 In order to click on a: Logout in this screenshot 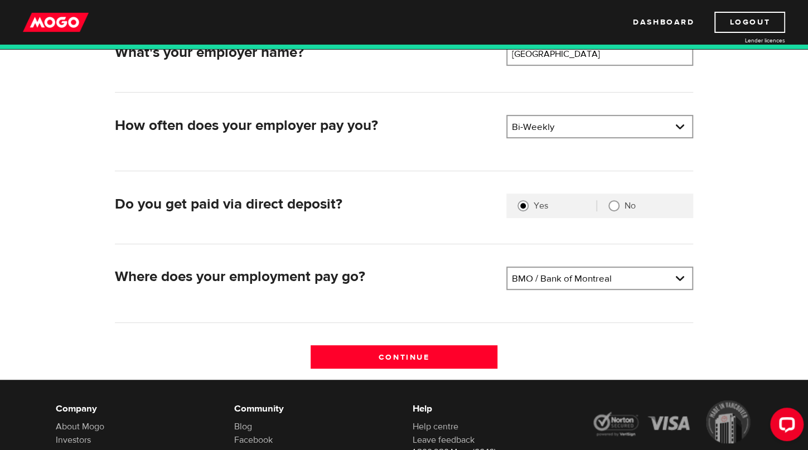, I will do `click(750, 22)`.